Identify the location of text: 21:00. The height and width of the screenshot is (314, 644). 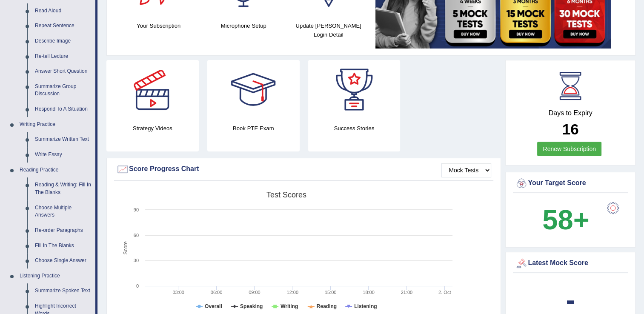
(407, 293).